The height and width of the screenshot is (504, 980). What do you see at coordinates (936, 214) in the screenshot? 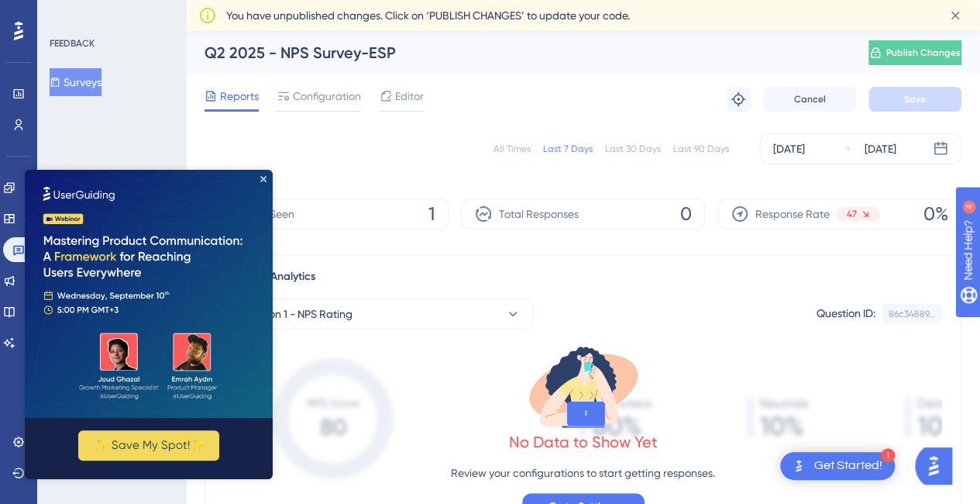
I see `span: 0%` at bounding box center [936, 214].